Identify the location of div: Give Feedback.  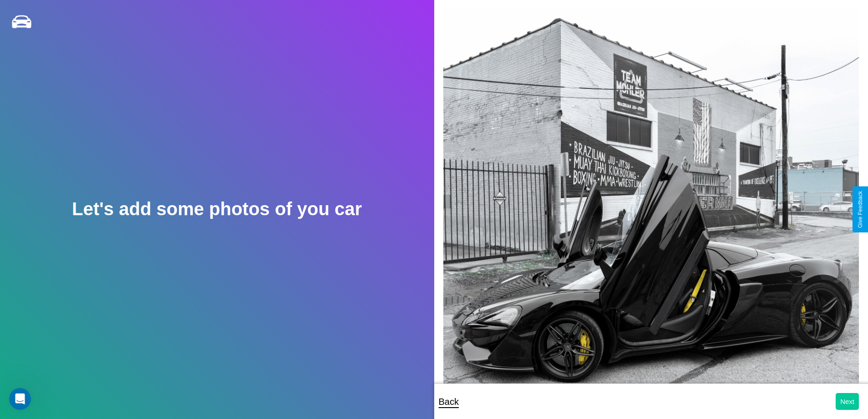
(861, 209).